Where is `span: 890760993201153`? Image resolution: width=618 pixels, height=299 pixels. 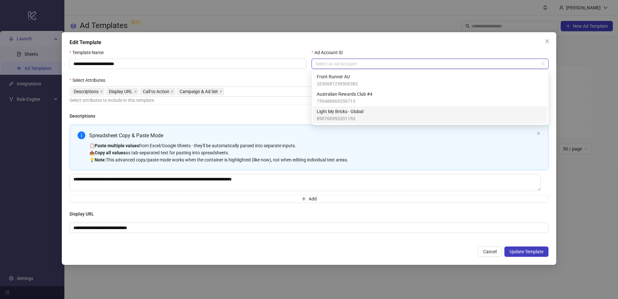
span: 890760993201153 is located at coordinates (340, 118).